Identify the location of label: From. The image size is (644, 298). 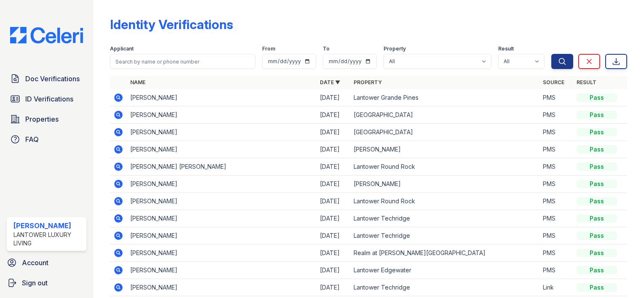
(269, 49).